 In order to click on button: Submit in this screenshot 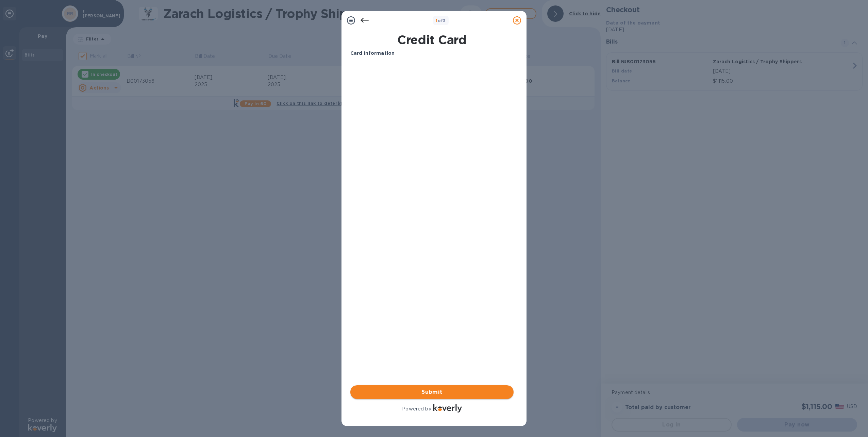, I will do `click(432, 392)`.